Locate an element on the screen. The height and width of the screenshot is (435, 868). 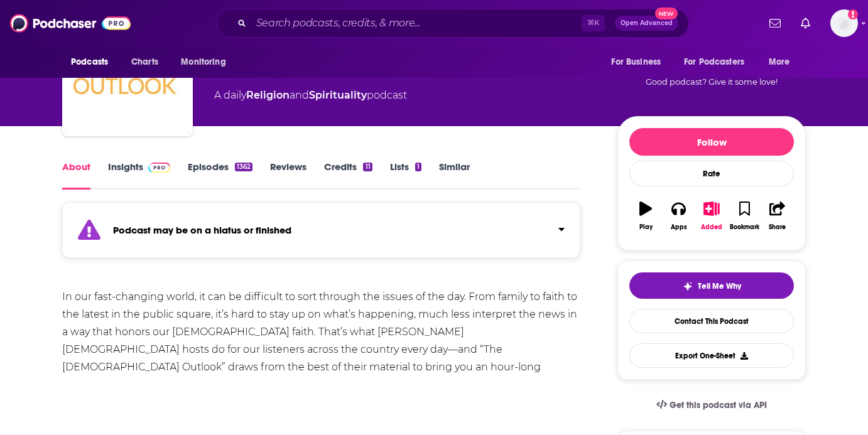
span: Charts is located at coordinates (145, 62).